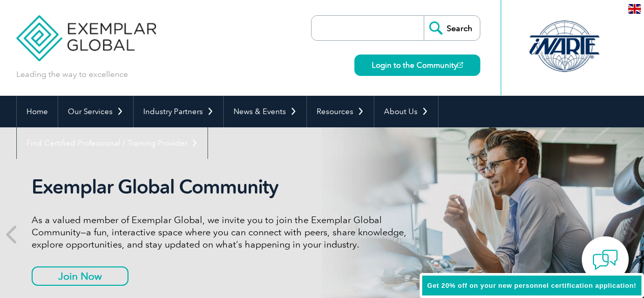  I want to click on a: Home, so click(37, 112).